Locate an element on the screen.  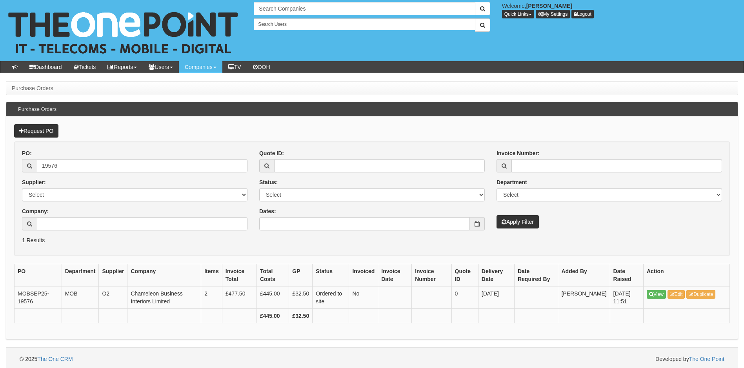
td: O2 is located at coordinates (113, 298).